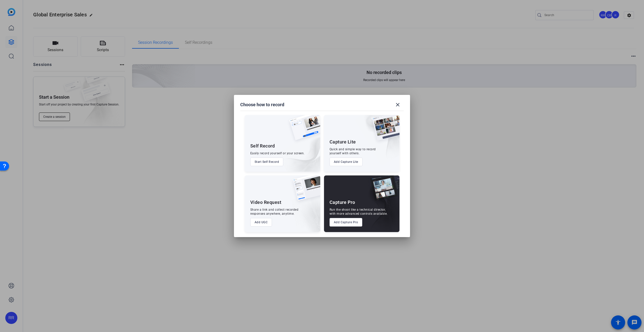  Describe the element at coordinates (266, 202) in the screenshot. I see `div: Video Request` at that location.